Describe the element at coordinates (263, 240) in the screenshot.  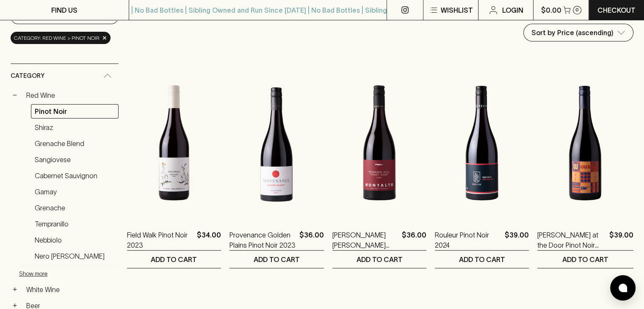
I see `p: Provenance Golden Plains Pinot Noir 2023` at that location.